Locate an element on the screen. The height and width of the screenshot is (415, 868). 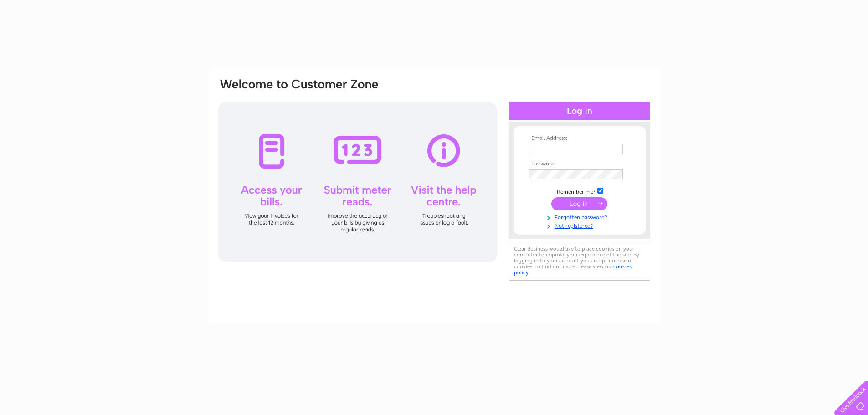
input: Submit is located at coordinates (579, 204).